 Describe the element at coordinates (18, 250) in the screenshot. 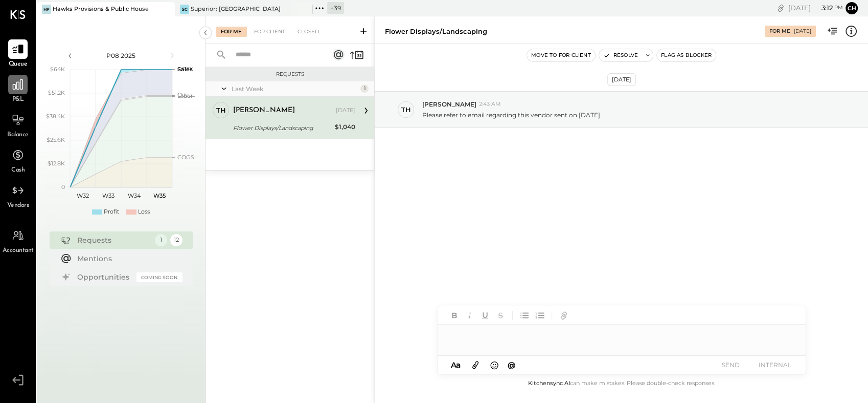

I see `span: Accountant` at that location.